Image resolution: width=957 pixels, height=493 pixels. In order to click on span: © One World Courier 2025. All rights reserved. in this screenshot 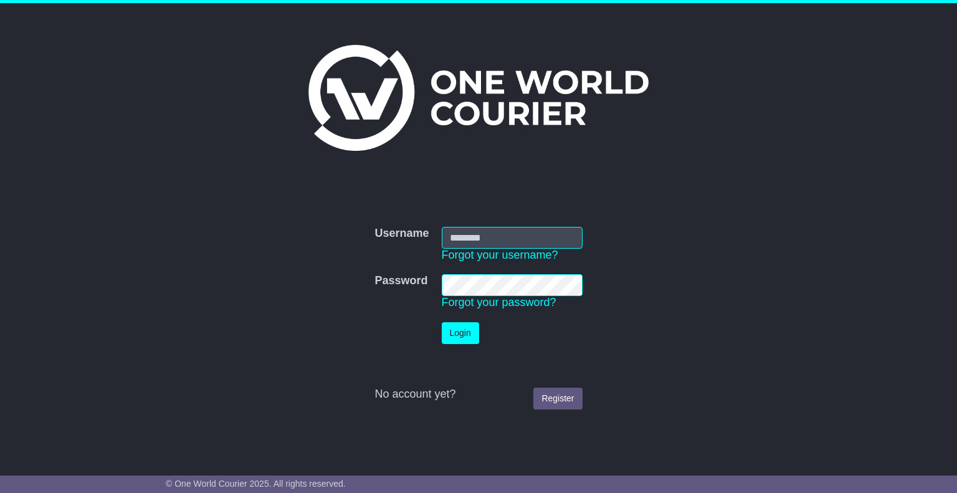, I will do `click(256, 484)`.